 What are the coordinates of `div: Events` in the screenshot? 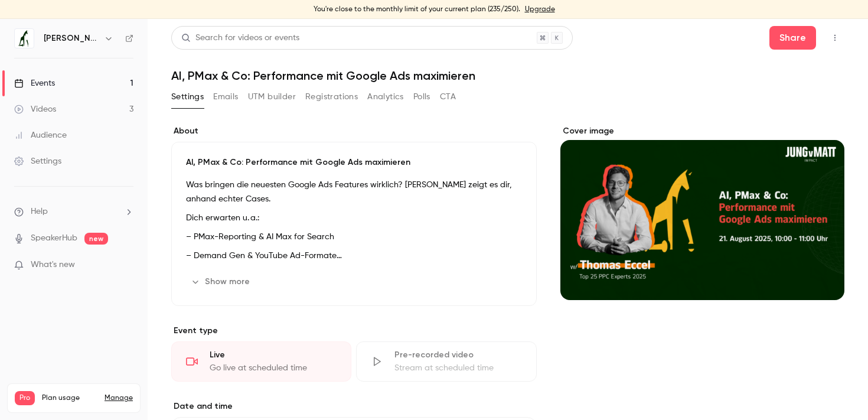 It's located at (34, 83).